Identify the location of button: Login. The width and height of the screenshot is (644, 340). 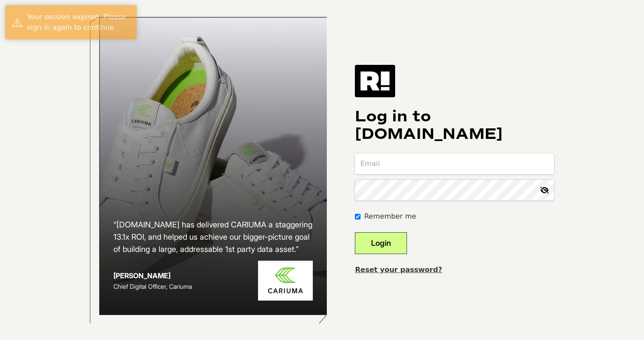
(381, 243).